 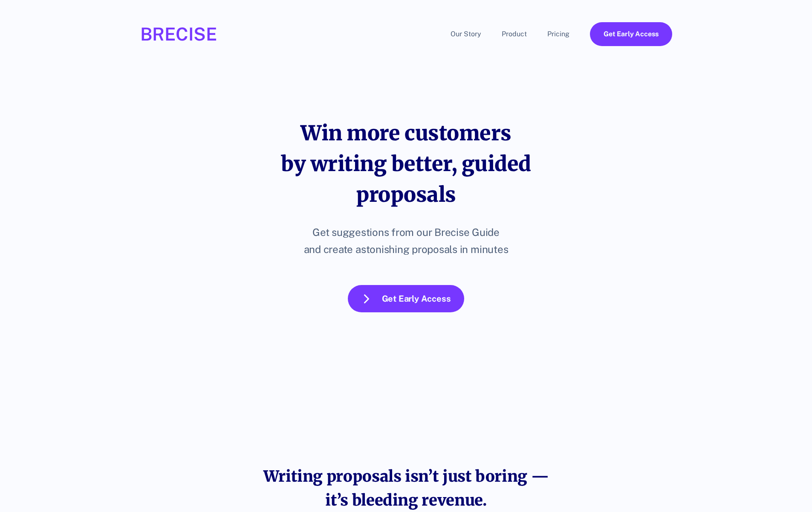 I want to click on a: Pricing, so click(x=558, y=34).